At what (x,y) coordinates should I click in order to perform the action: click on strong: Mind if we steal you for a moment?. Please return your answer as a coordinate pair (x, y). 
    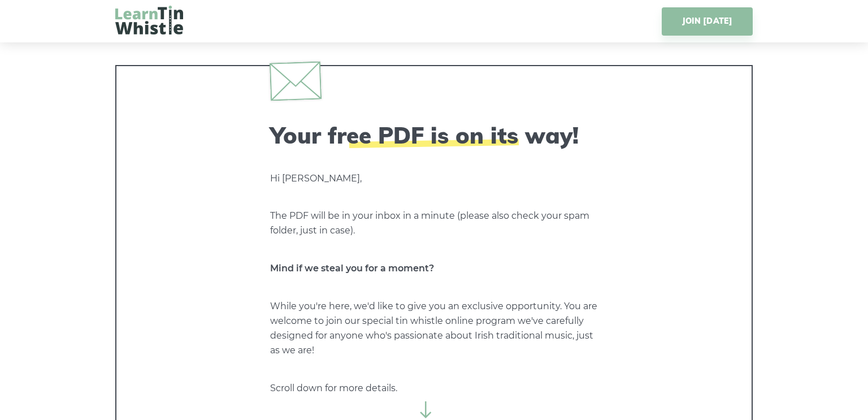
    Looking at the image, I should click on (352, 268).